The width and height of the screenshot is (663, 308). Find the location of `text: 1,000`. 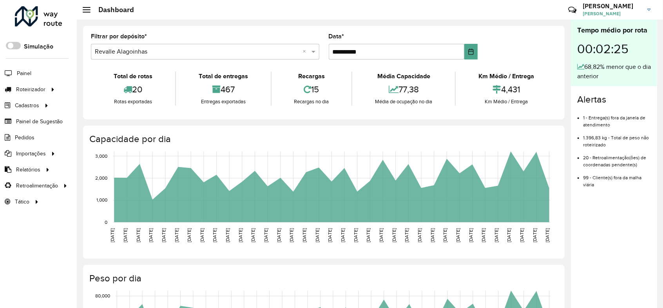

text: 1,000 is located at coordinates (102, 200).